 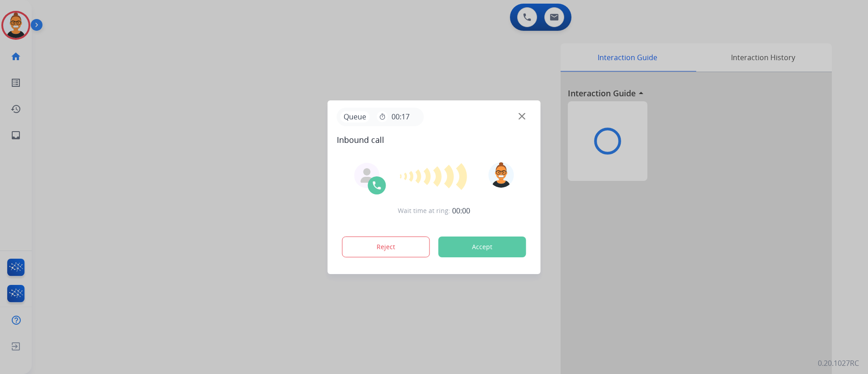 What do you see at coordinates (386, 247) in the screenshot?
I see `button: Reject` at bounding box center [386, 247].